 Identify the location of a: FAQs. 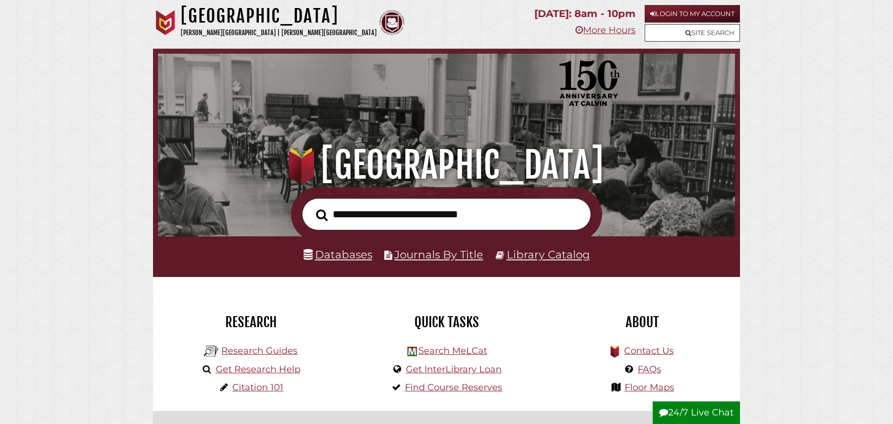
(649, 369).